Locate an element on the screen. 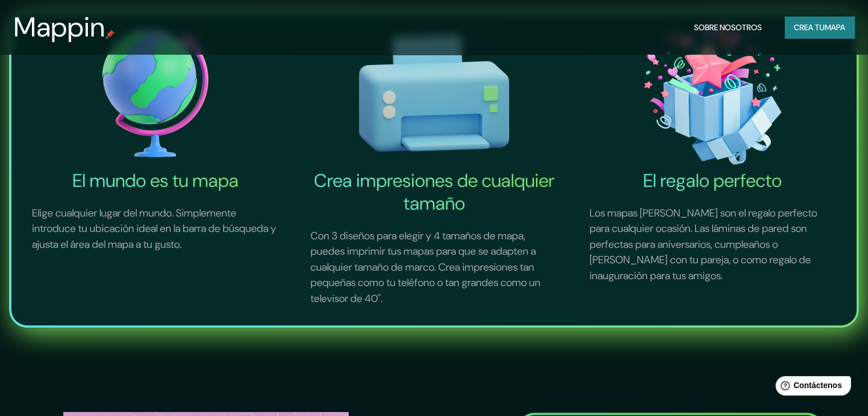 The width and height of the screenshot is (868, 416). button: Sobre nosotros is located at coordinates (727, 27).